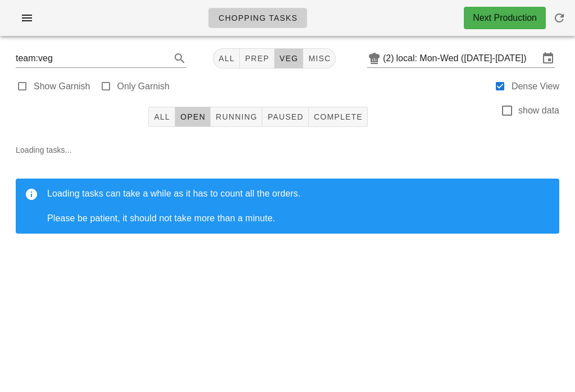 This screenshot has width=575, height=392. Describe the element at coordinates (289, 59) in the screenshot. I see `span: veg` at that location.